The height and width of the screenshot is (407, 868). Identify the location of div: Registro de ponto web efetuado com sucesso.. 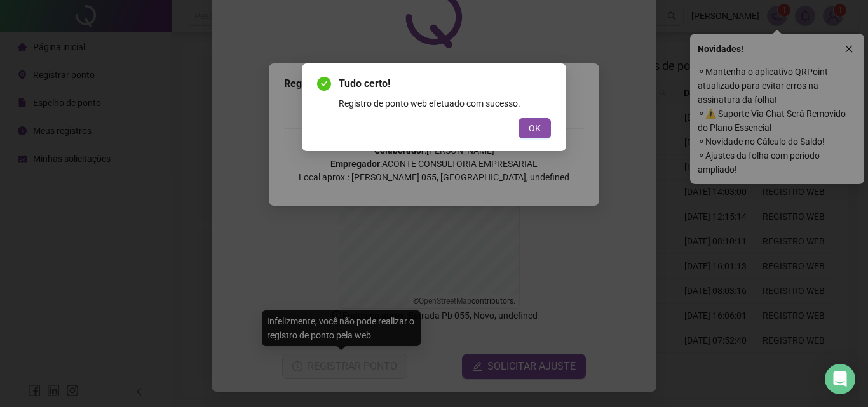
(445, 103).